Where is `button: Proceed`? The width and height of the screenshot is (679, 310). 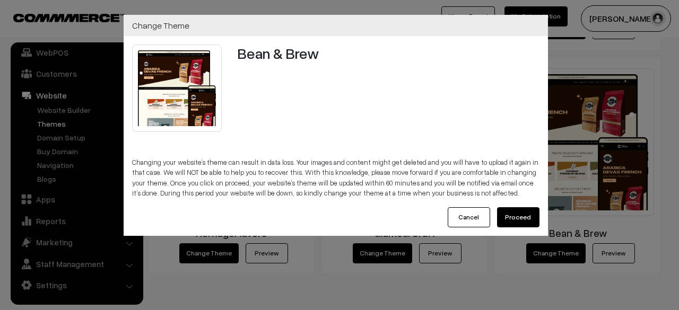
button: Proceed is located at coordinates (518, 218).